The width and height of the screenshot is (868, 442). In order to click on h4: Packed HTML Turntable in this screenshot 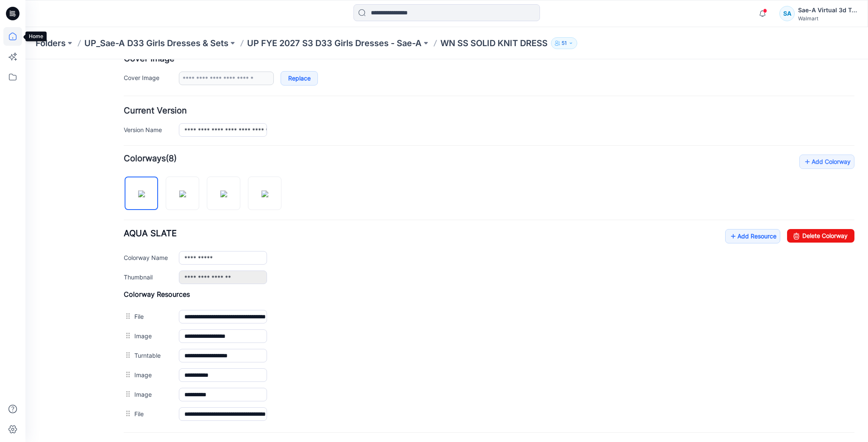, I will do `click(464, 386)`.